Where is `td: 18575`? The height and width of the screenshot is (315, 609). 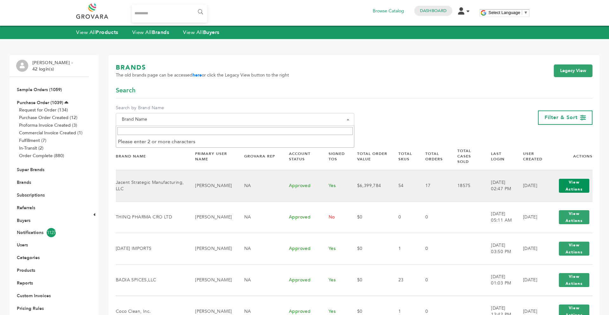 td: 18575 is located at coordinates (467, 185).